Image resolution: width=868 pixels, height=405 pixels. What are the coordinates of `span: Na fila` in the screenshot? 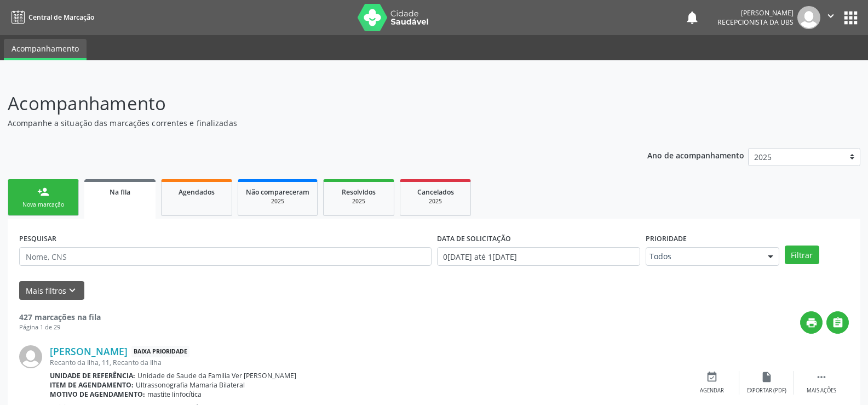 It's located at (120, 192).